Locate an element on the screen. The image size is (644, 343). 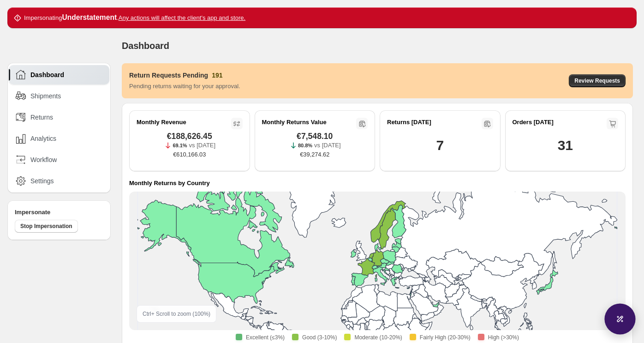
h1: 7 is located at coordinates (440, 146).